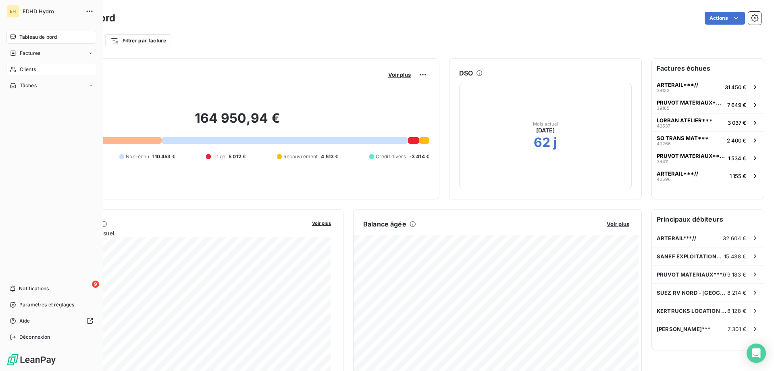 This screenshot has width=774, height=371. Describe the element at coordinates (725, 18) in the screenshot. I see `button: Actions` at that location.